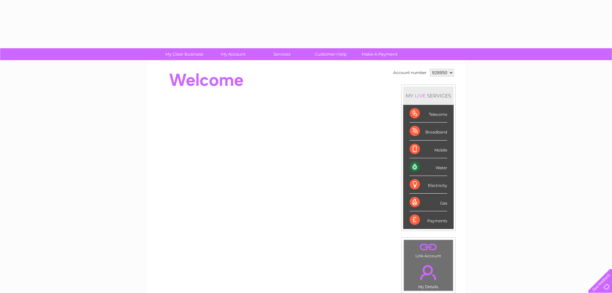 Image resolution: width=612 pixels, height=293 pixels. I want to click on a: My Clear Business, so click(184, 54).